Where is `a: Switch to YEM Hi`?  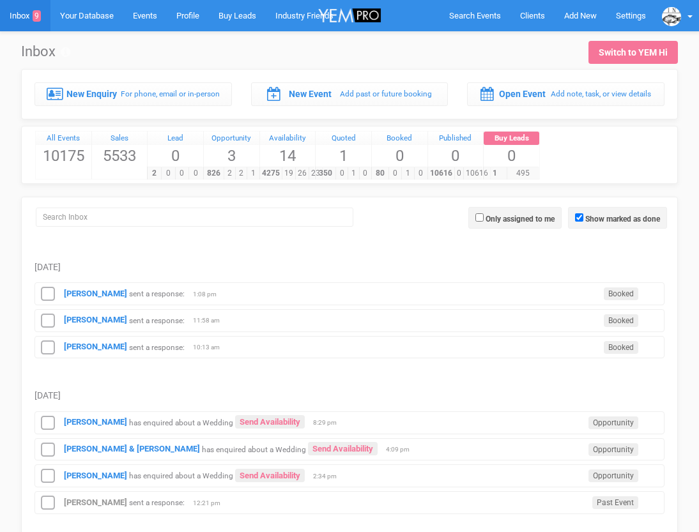 a: Switch to YEM Hi is located at coordinates (633, 52).